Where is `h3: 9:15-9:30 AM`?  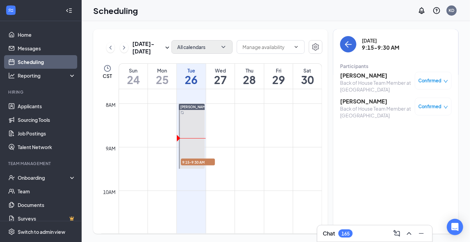
h3: 9:15-9:30 AM is located at coordinates (381, 48).